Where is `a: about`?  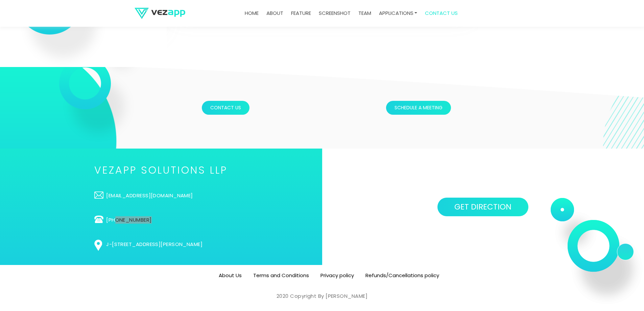
a: about is located at coordinates (275, 13).